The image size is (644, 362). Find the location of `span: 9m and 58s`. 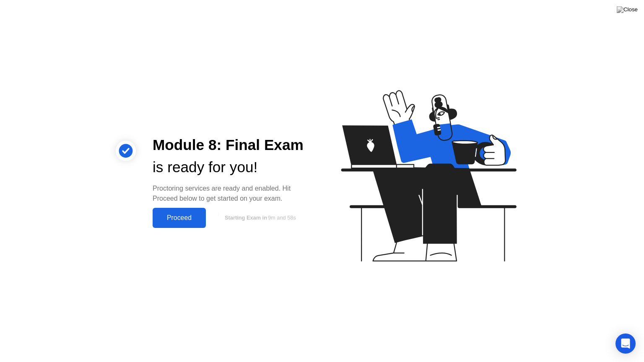

span: 9m and 58s is located at coordinates (281, 217).